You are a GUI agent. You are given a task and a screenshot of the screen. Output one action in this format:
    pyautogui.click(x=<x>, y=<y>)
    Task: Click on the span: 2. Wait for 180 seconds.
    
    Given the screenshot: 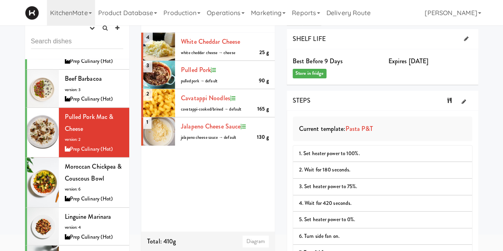 What is the action you would take?
    pyautogui.click(x=324, y=169)
    